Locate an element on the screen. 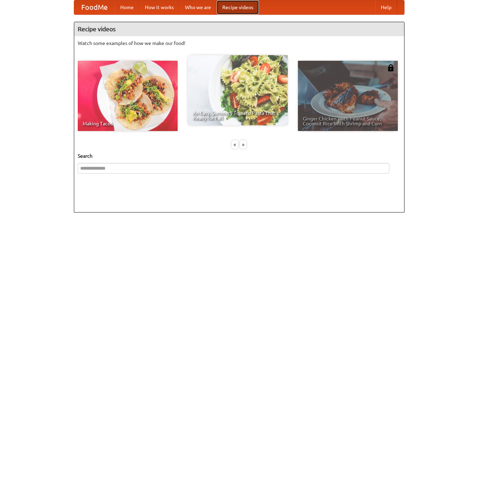 The image size is (478, 497). a: Who we are is located at coordinates (198, 7).